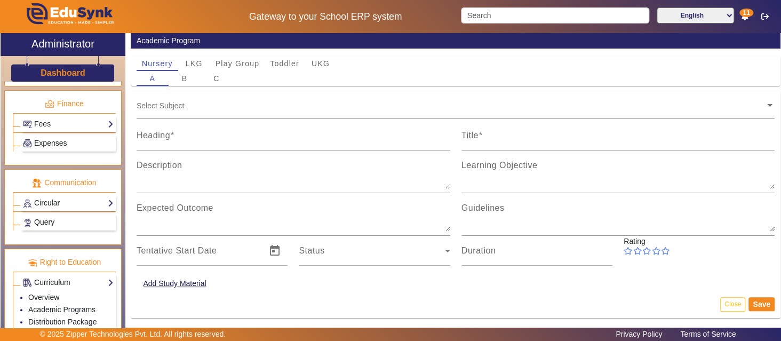  I want to click on button: Close, so click(732, 304).